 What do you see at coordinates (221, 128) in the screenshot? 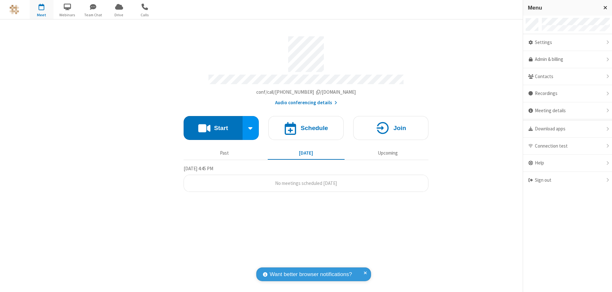
I see `h4: Start` at bounding box center [221, 128].